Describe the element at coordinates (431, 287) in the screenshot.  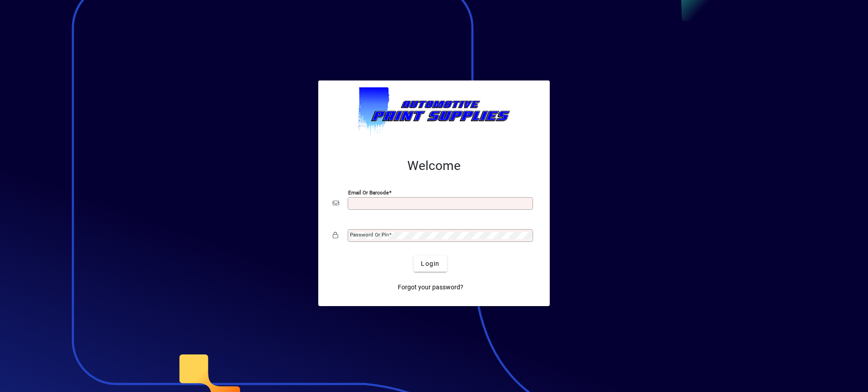
I see `span: Forgot your password?` at that location.